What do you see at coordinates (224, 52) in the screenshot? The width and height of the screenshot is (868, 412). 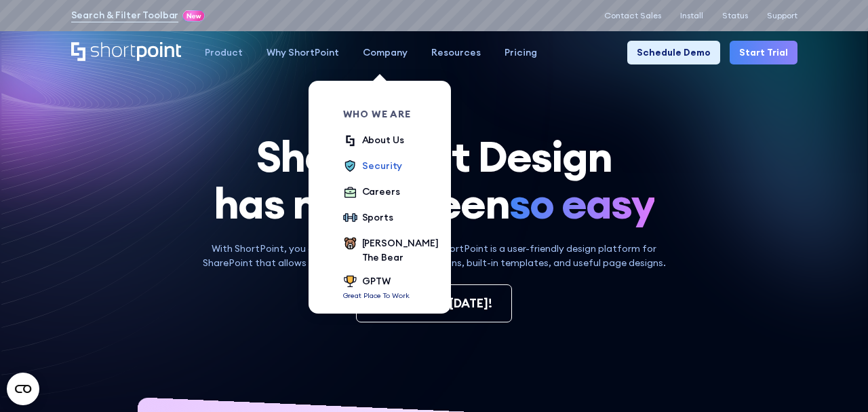 I see `div: Product` at bounding box center [224, 52].